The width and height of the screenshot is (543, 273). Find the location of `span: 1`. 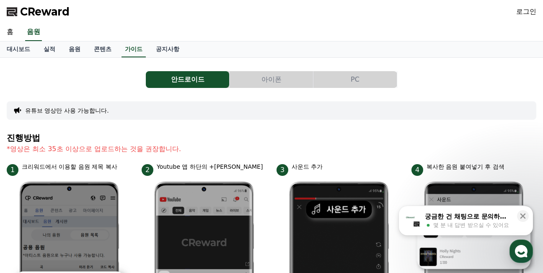

span: 1 is located at coordinates (13, 170).